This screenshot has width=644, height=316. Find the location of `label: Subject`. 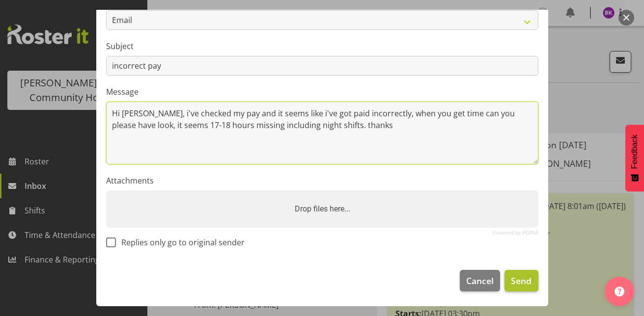

label: Subject is located at coordinates (322, 46).